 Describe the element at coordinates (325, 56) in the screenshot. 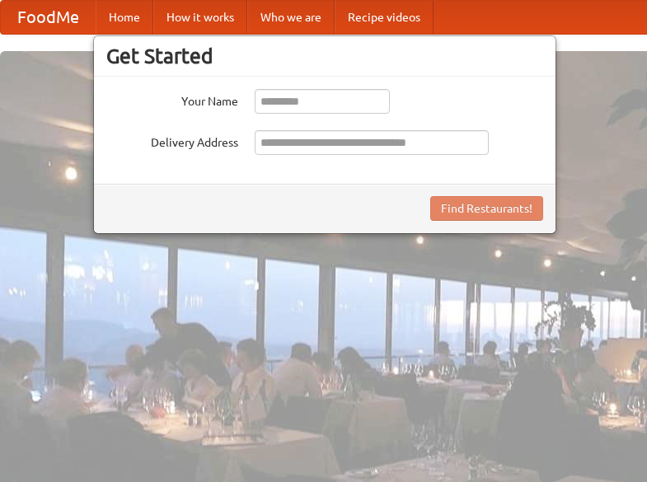

I see `h3: Get Started` at that location.